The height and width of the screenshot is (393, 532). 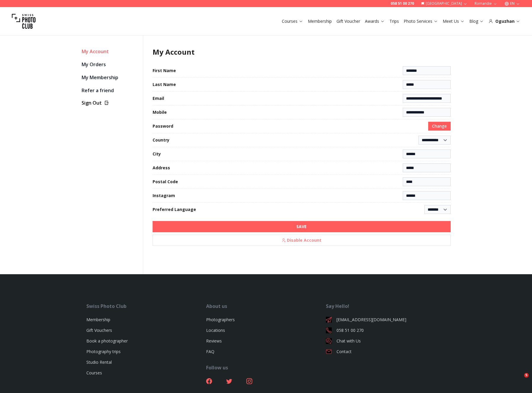 I want to click on button: SAVE, so click(x=302, y=227).